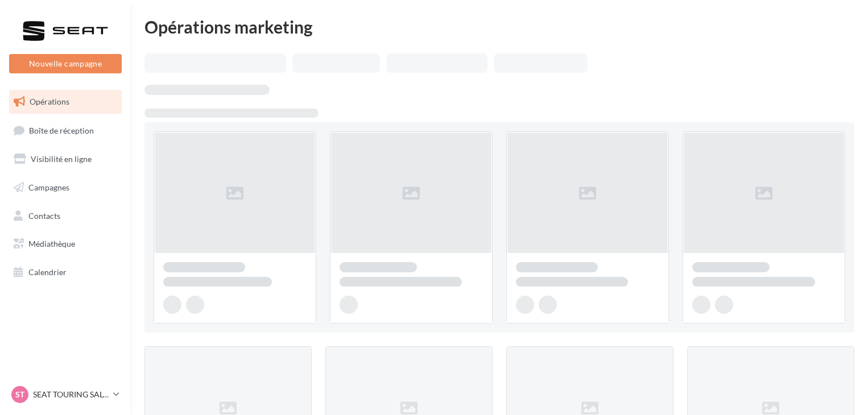 This screenshot has width=868, height=415. Describe the element at coordinates (65, 395) in the screenshot. I see `a: ST SEAT TOURING SALON` at that location.